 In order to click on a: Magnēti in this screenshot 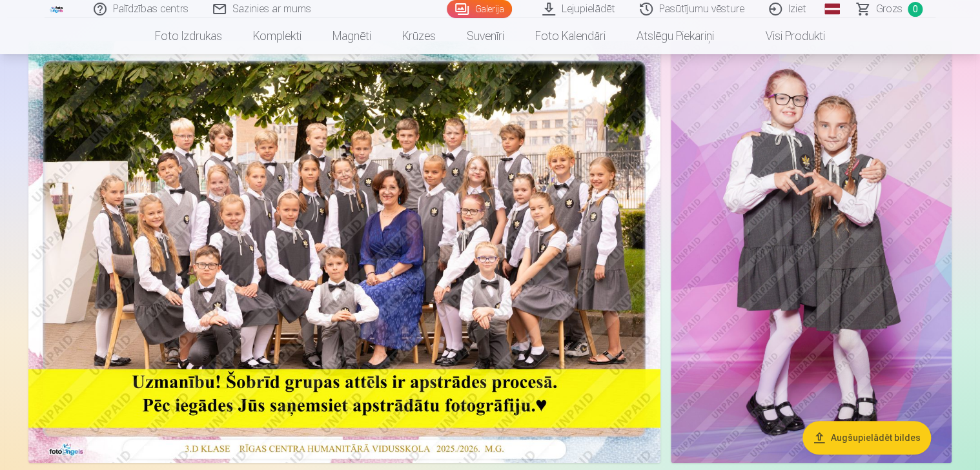, I will do `click(352, 36)`.